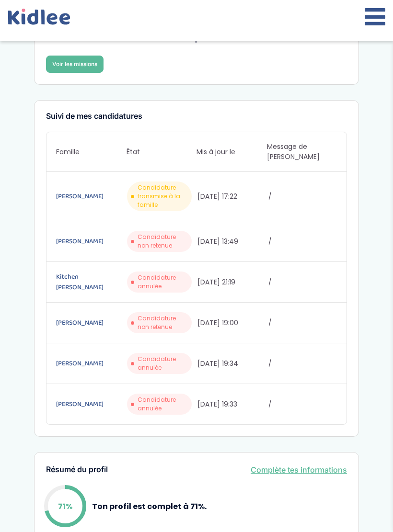 Image resolution: width=393 pixels, height=532 pixels. What do you see at coordinates (75, 64) in the screenshot?
I see `a: Voir les missions` at bounding box center [75, 64].